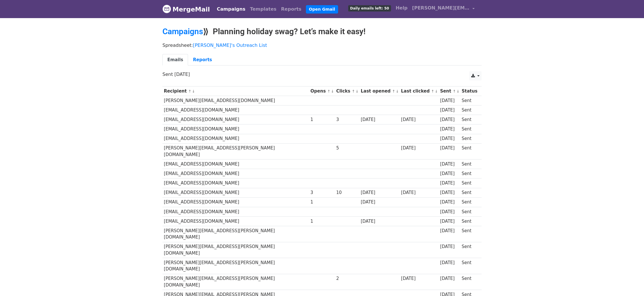  I want to click on th: Clicks, so click(347, 91).